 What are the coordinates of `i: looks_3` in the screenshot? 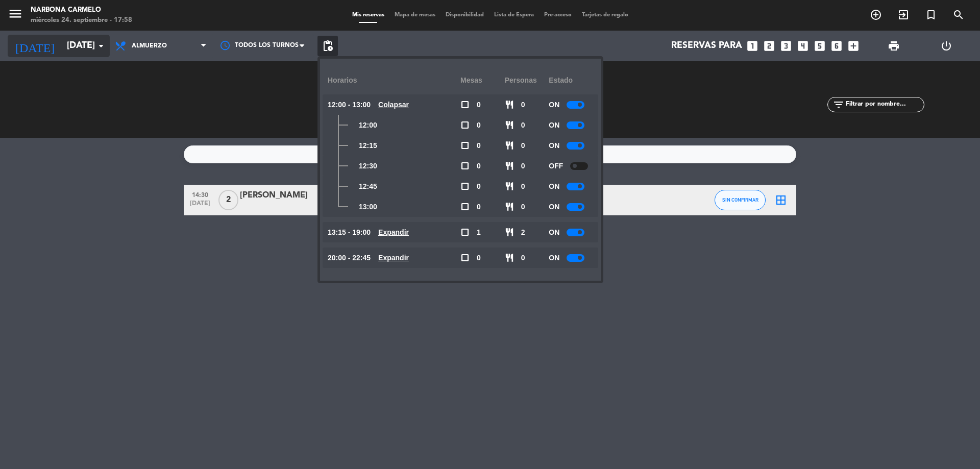 It's located at (786, 46).